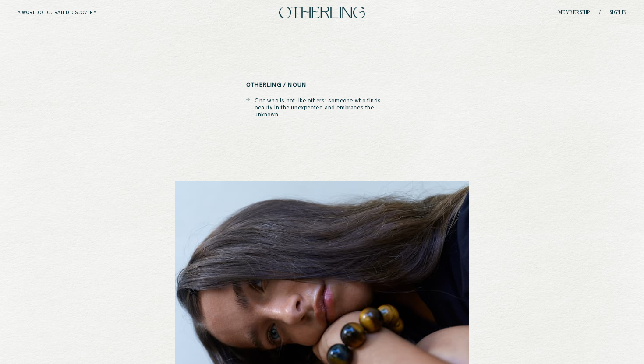  What do you see at coordinates (326, 108) in the screenshot?
I see `p: One who is not like others; someone who finds beauty in the unexpected and embraces the unknown.` at bounding box center [326, 108].